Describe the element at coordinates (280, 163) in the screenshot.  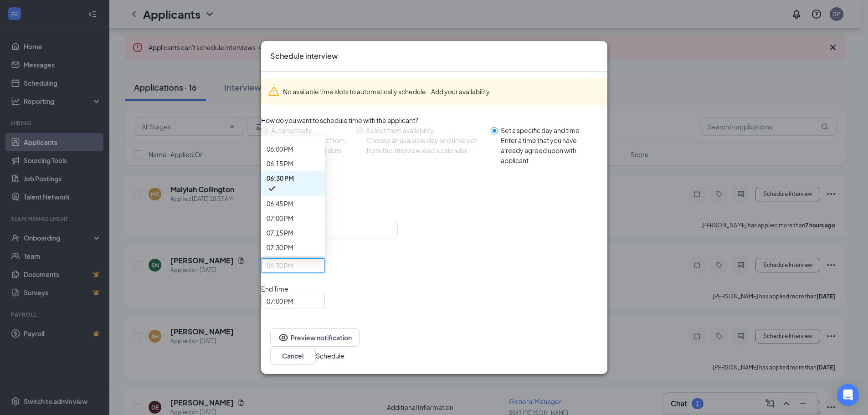
I see `span: 06:15 PM` at that location.